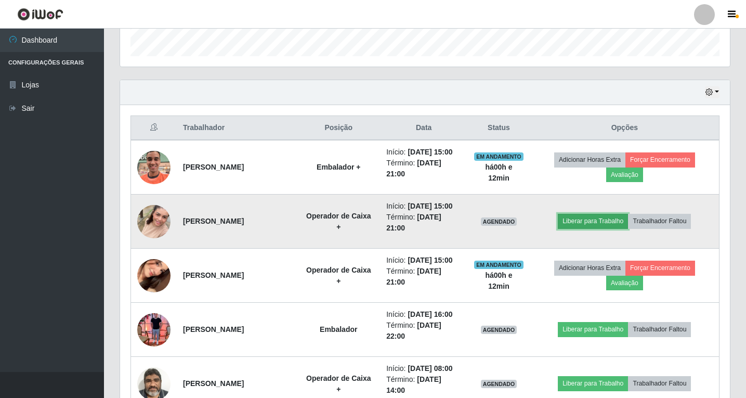 This screenshot has height=398, width=746. I want to click on img: 1753654466670.jpeg, so click(154, 275).